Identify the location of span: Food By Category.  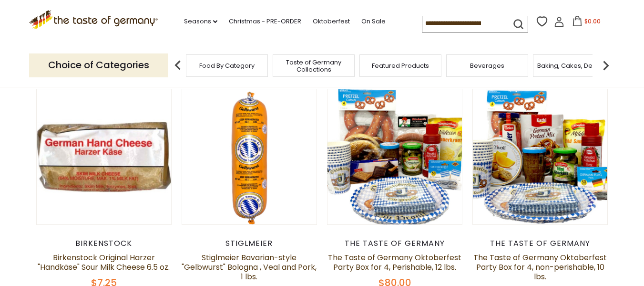
(227, 65).